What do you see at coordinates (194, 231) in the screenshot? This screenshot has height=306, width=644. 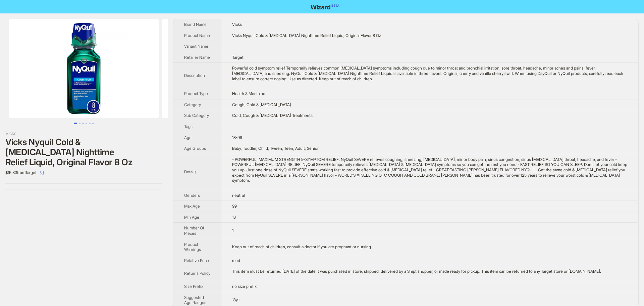 I see `span: Number Of Pieces` at bounding box center [194, 231].